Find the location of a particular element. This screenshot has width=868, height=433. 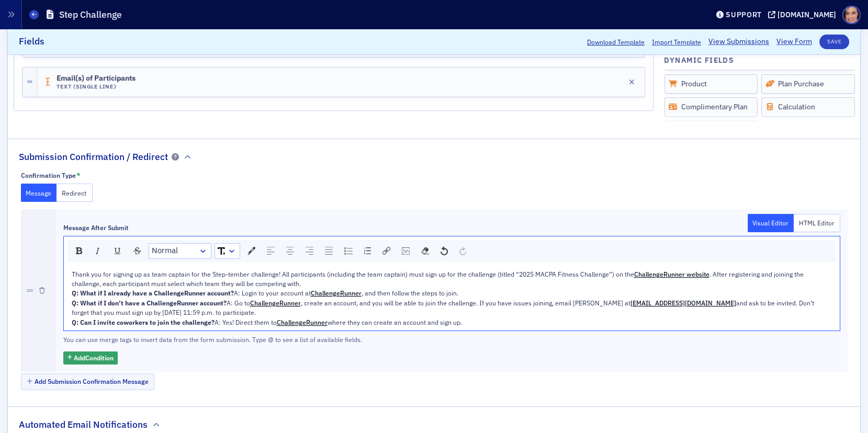

div: Calculation is located at coordinates (808, 107).